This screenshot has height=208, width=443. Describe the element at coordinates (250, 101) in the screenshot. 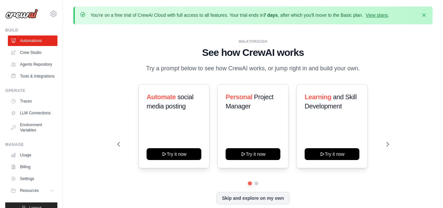

I see `span: Project Manager` at that location.